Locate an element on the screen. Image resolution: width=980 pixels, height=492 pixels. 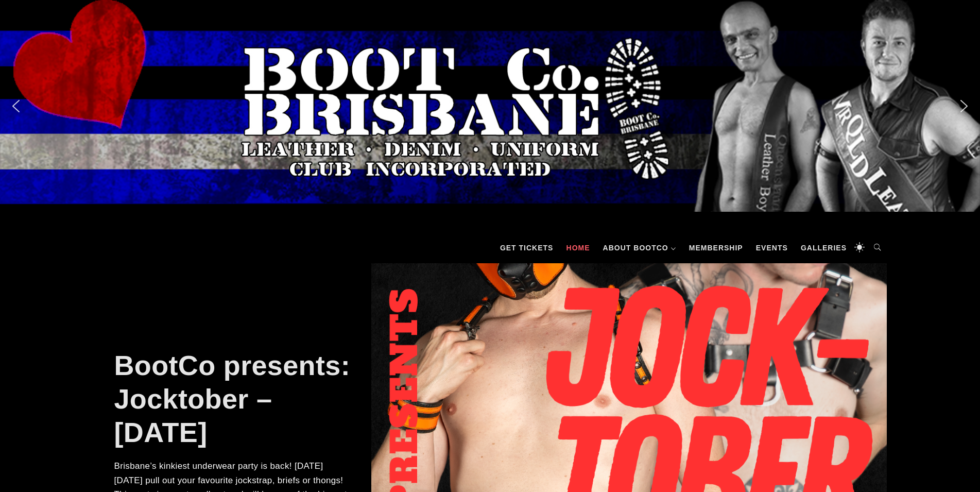
img: next arrow is located at coordinates (964, 106).